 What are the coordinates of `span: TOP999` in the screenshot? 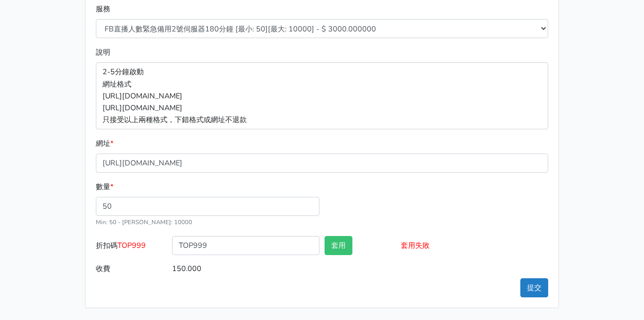 It's located at (131, 245).